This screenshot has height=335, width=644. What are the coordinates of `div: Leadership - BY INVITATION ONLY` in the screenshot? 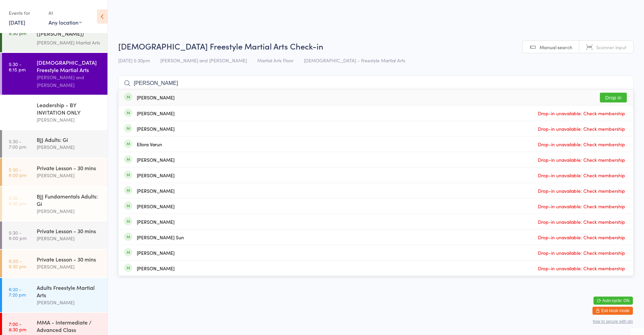 It's located at (69, 108).